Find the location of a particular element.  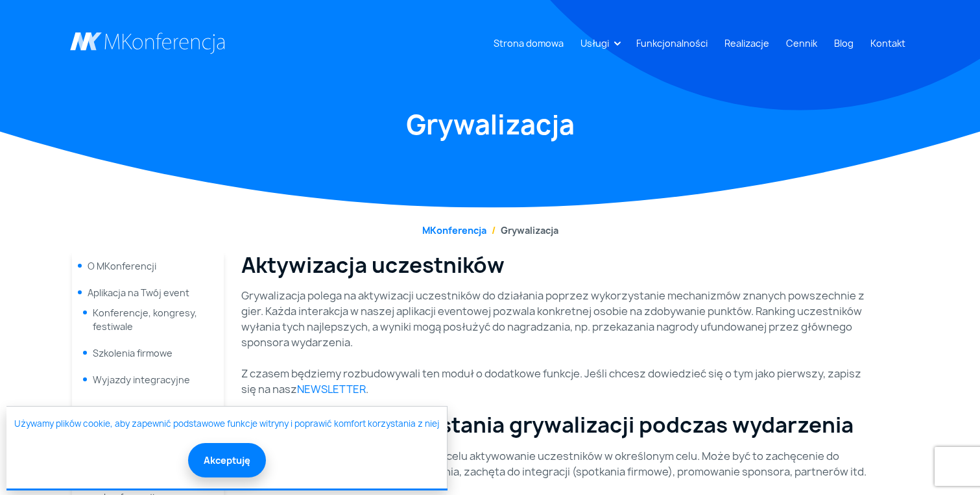

p: Grywalizacja polega na aktywizacji uczestników do działania poprzez wykorzystanie mechanizmów zna... is located at coordinates (555, 319).